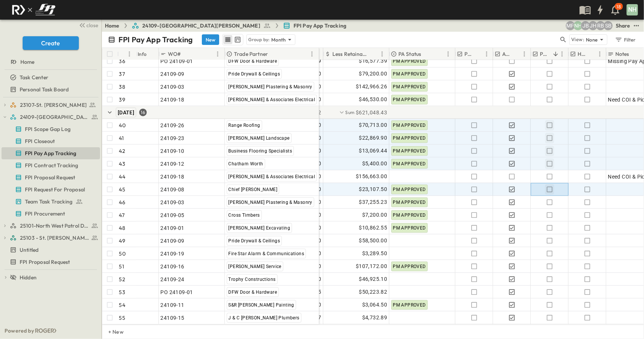 Image resolution: width=644 pixels, height=339 pixels. Describe the element at coordinates (50, 129) in the screenshot. I see `div: FPI Scope Gap Logtest` at that location.